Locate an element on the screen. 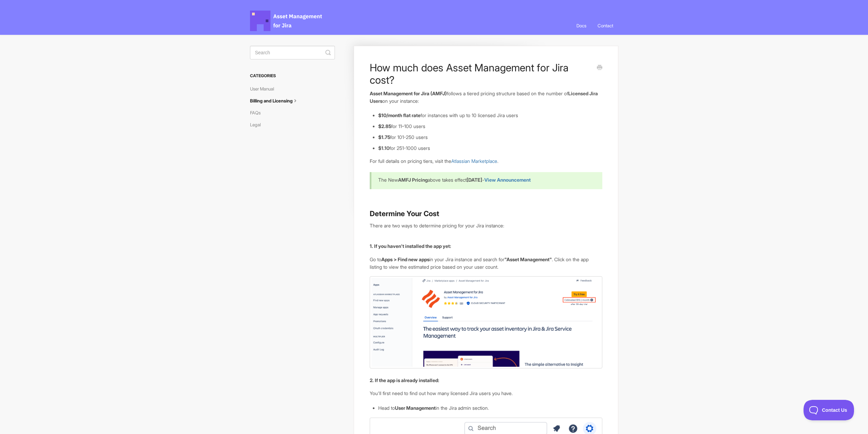  a: Docs is located at coordinates (582, 25).